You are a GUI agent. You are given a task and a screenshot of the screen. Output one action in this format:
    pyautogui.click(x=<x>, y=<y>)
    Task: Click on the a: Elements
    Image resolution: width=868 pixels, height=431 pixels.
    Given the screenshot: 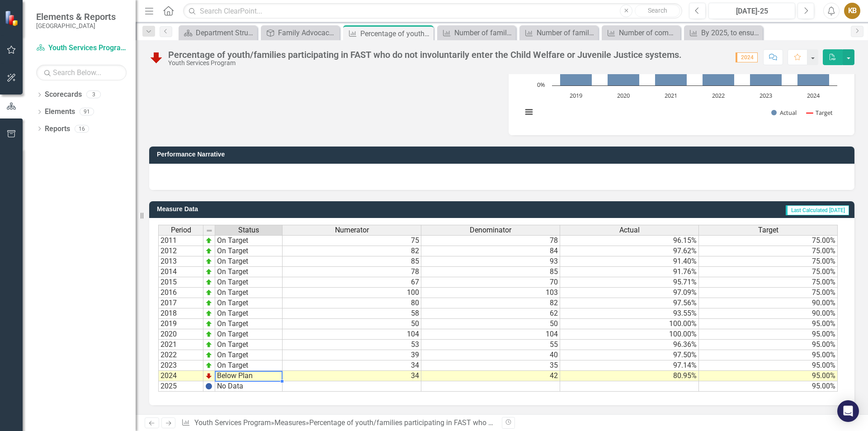 What is the action you would take?
    pyautogui.click(x=60, y=112)
    